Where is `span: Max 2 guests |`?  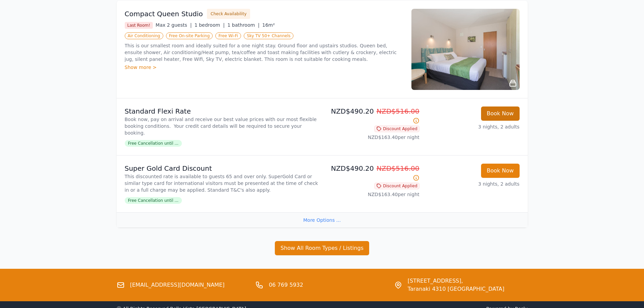 span: Max 2 guests | is located at coordinates (174, 25).